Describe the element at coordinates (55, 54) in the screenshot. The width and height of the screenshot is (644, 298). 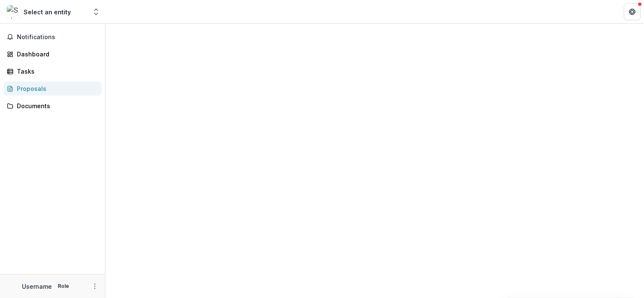
I see `div: Dashboard` at that location.